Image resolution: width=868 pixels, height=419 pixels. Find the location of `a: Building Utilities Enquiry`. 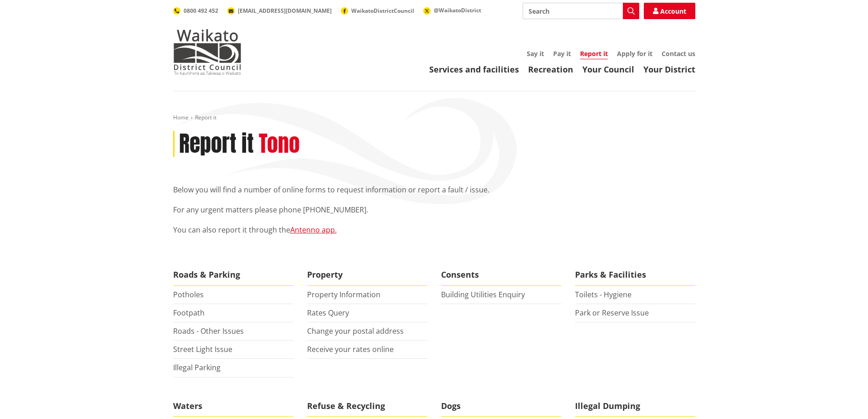

a: Building Utilities Enquiry is located at coordinates (483, 294).